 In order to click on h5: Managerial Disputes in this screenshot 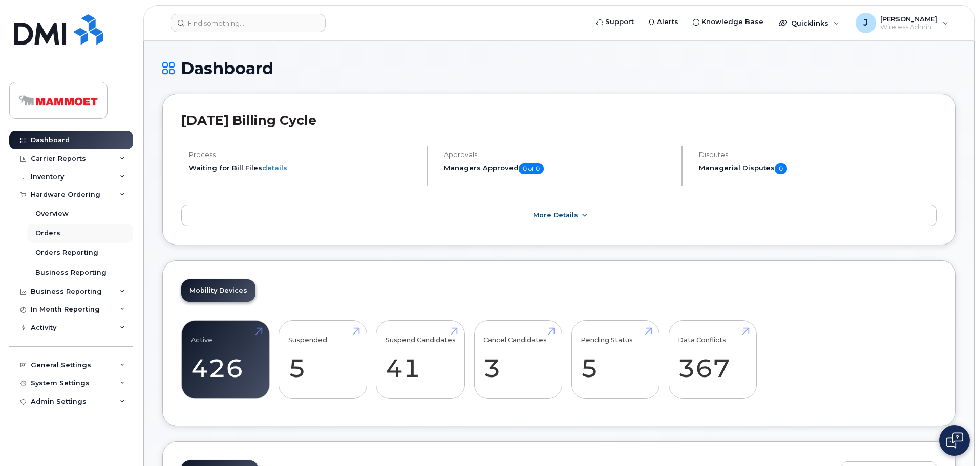, I will do `click(817, 169)`.